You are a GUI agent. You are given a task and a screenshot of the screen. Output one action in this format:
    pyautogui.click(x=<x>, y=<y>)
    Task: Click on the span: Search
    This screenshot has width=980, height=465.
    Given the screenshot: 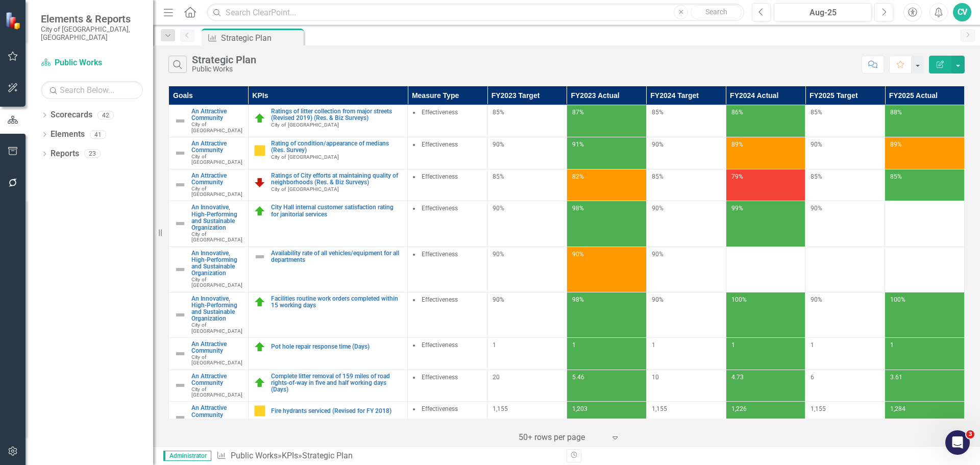 What is the action you would take?
    pyautogui.click(x=716, y=11)
    